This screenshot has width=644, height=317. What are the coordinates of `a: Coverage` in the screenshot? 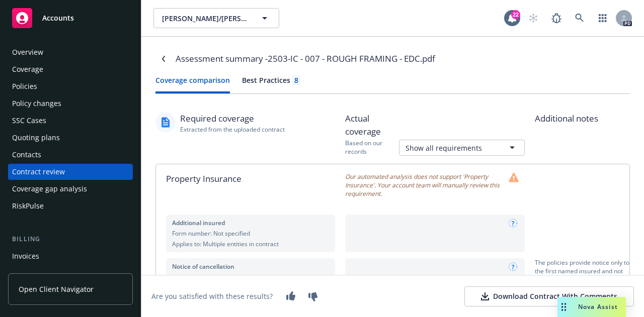 It's located at (71, 70).